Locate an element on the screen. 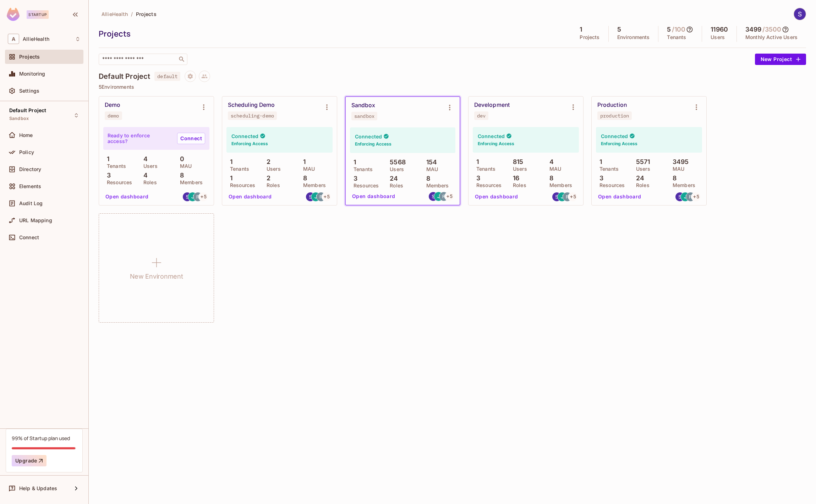  span: Settings is located at coordinates (29, 91).